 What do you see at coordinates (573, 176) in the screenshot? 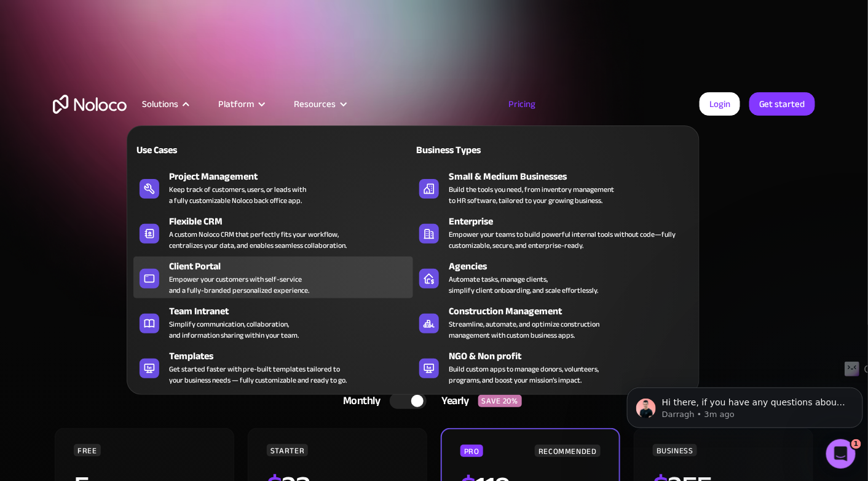
I see `div: Small & Medium Businesses` at bounding box center [573, 176].